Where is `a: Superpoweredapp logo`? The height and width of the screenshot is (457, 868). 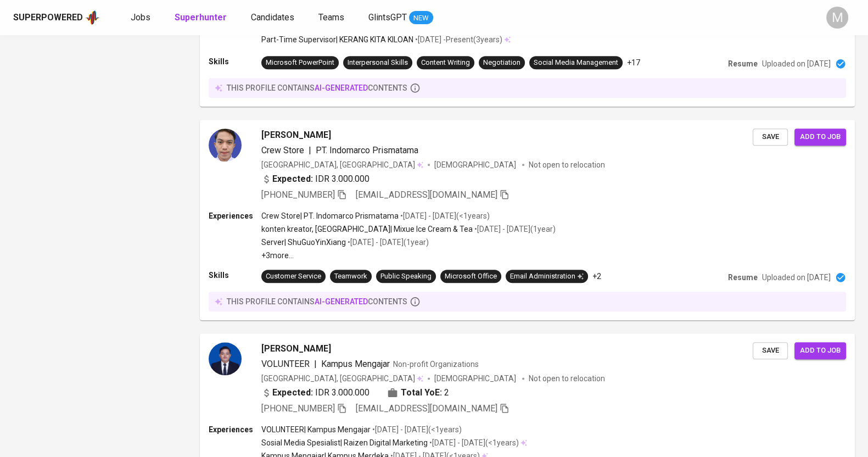 a: Superpoweredapp logo is located at coordinates (57, 18).